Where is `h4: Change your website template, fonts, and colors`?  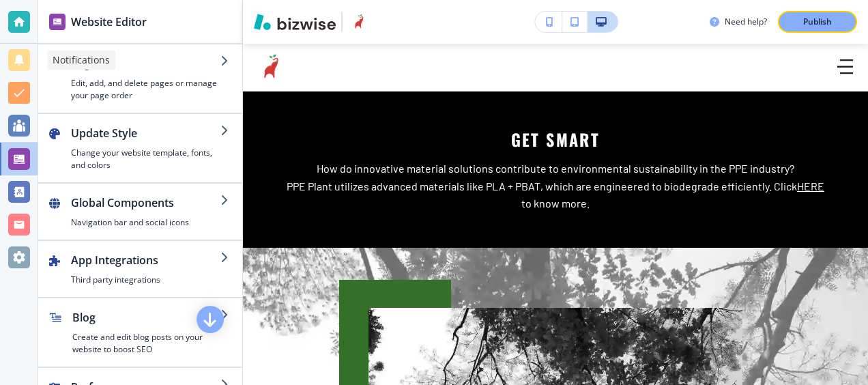
h4: Change your website template, fonts, and colors is located at coordinates (146, 159).